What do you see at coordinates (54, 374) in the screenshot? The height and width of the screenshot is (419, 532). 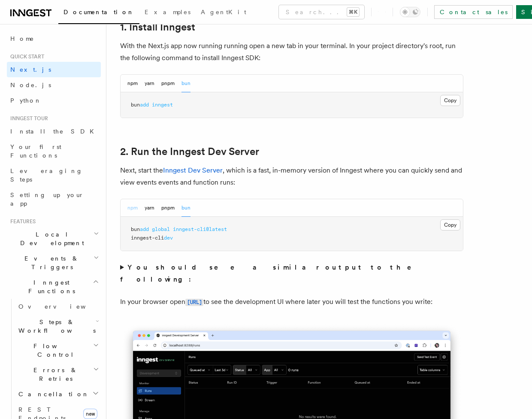 I see `span: Errors & Retries` at bounding box center [54, 374].